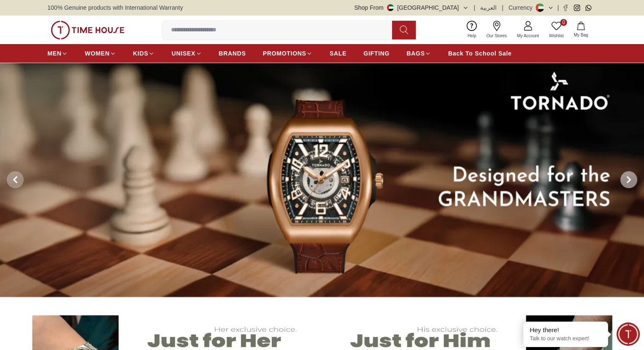  I want to click on span: PROMOTIONS, so click(284, 53).